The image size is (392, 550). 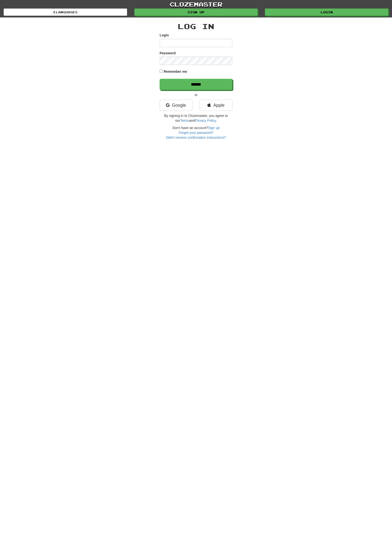 I want to click on a: Login, so click(x=327, y=12).